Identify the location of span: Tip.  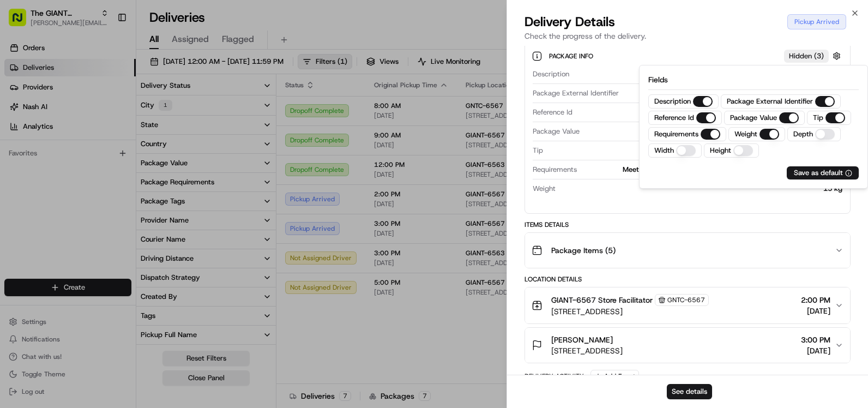
(538, 151).